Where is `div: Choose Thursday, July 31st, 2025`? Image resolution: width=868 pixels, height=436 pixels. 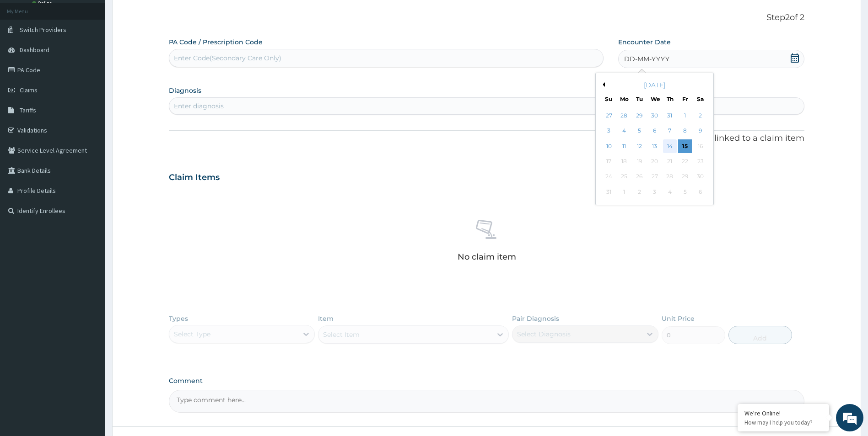
div: Choose Thursday, July 31st, 2025 is located at coordinates (670, 115).